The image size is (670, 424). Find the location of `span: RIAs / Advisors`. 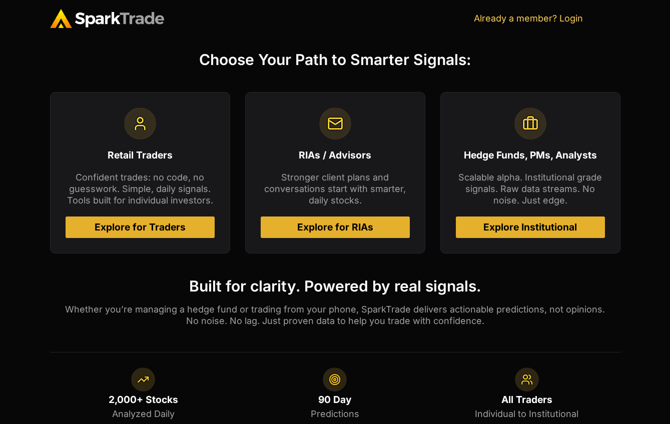

span: RIAs / Advisors is located at coordinates (335, 155).